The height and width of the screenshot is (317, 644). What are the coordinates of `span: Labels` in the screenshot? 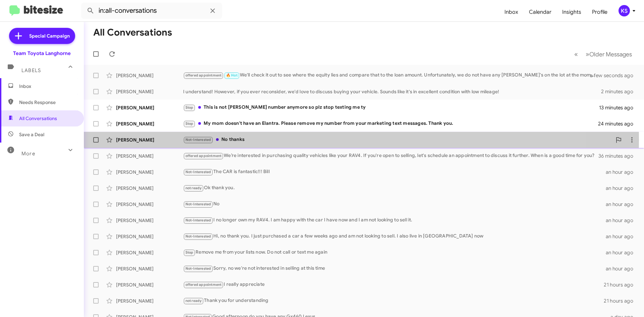 It's located at (31, 71).